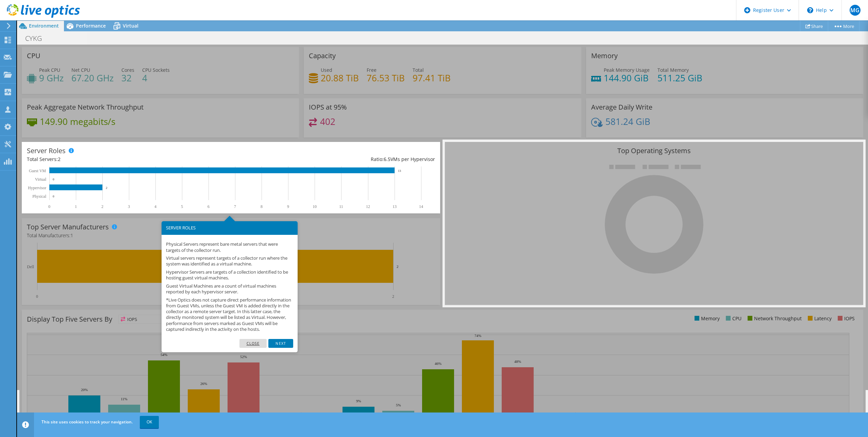 This screenshot has height=437, width=868. I want to click on p: Hypervisor Servers are targets of a collection identified to be hosting guest virtual machines., so click(229, 275).